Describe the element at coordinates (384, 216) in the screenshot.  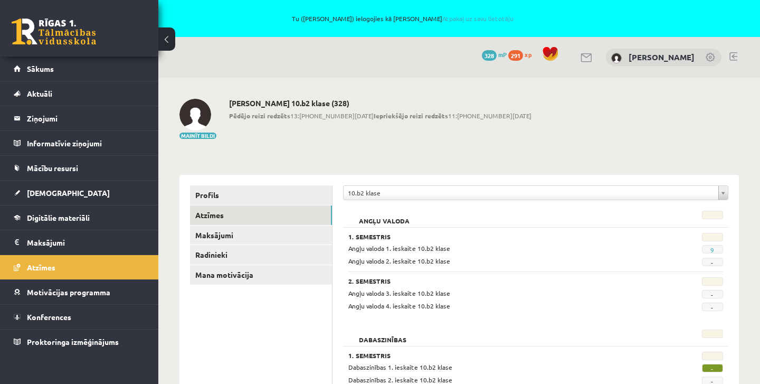
I see `h2: Angļu valoda` at that location.